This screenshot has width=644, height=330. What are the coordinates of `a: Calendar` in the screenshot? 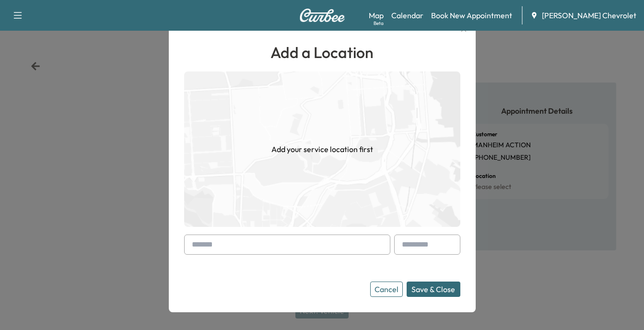 It's located at (407, 16).